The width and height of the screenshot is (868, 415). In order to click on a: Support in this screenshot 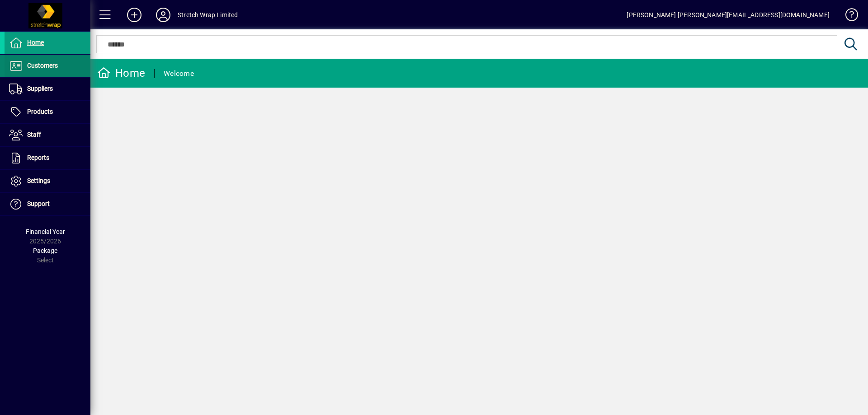, I will do `click(47, 204)`.